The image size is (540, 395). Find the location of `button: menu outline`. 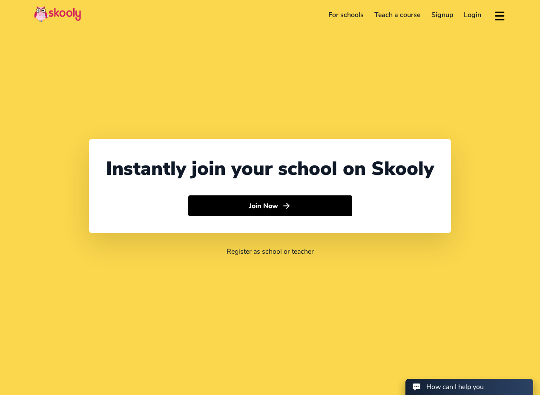

button: menu outline is located at coordinates (500, 15).